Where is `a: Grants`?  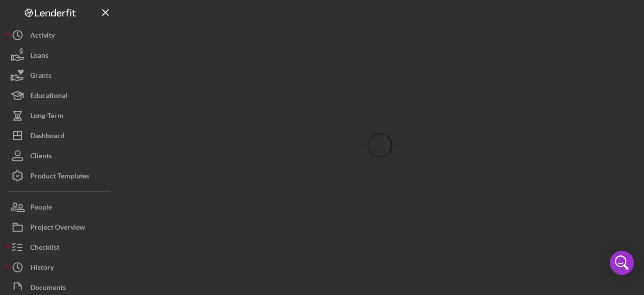
a: Grants is located at coordinates (60, 76).